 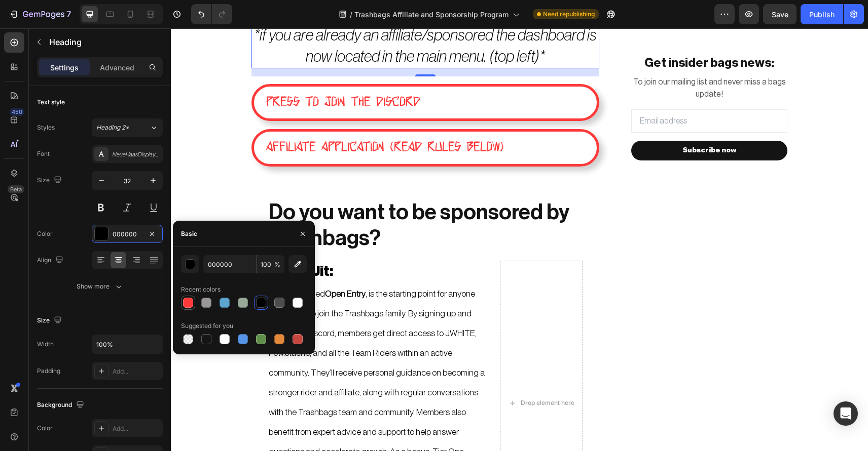 I want to click on button: Save, so click(x=779, y=14).